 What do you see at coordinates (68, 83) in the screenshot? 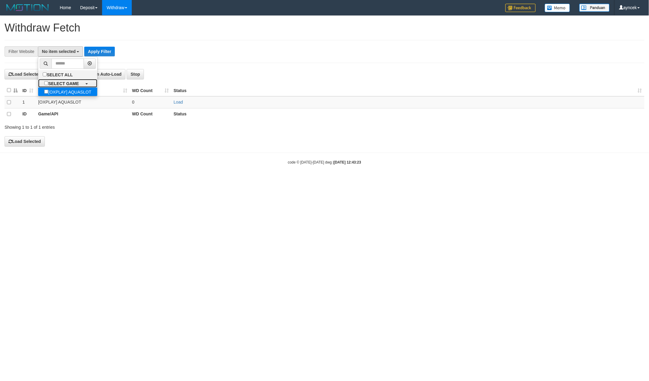
I see `a: SELECT GAME` at bounding box center [68, 83].